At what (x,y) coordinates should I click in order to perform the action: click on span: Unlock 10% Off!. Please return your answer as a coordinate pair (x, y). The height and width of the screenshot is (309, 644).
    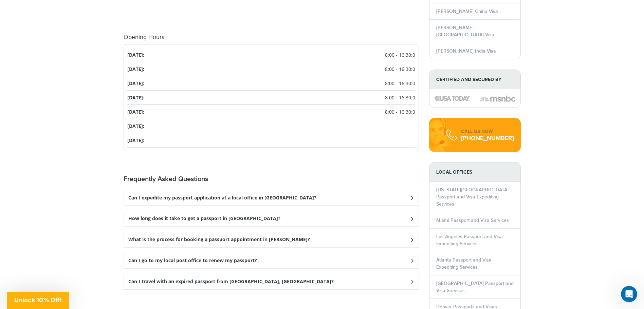
    Looking at the image, I should click on (38, 300).